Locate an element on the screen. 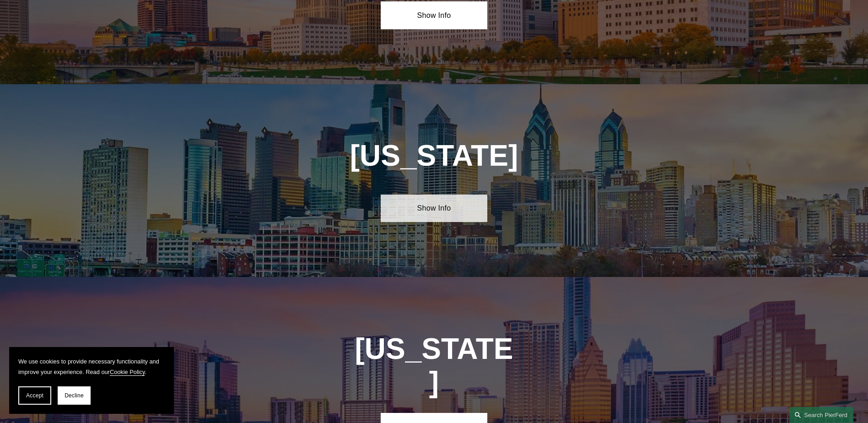  a: Cookie Policy is located at coordinates (127, 371).